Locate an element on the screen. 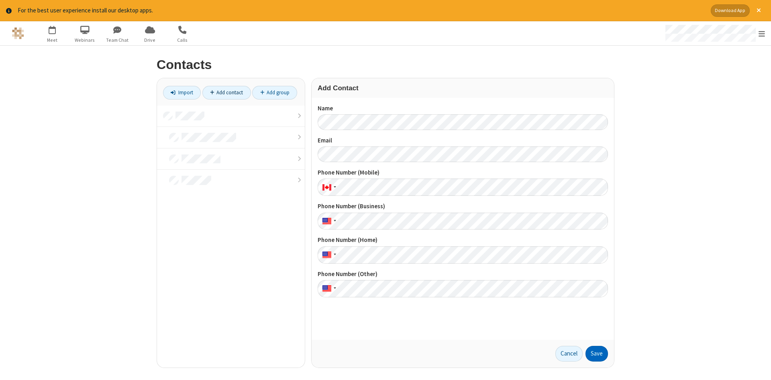 The height and width of the screenshot is (380, 771). span: Webinars is located at coordinates (85, 40).